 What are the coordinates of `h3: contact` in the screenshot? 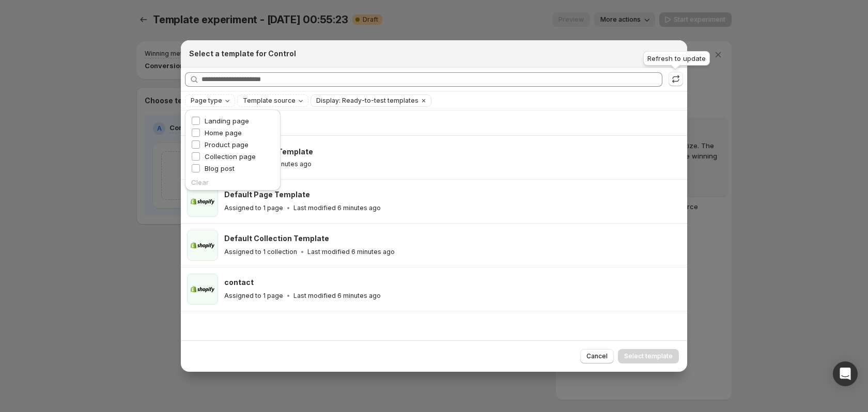 It's located at (239, 282).